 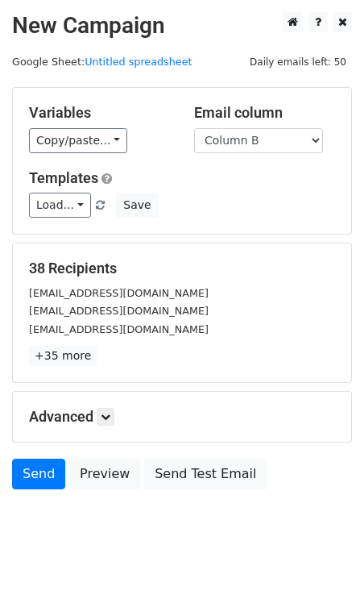 What do you see at coordinates (38, 473) in the screenshot?
I see `a: Send` at bounding box center [38, 473].